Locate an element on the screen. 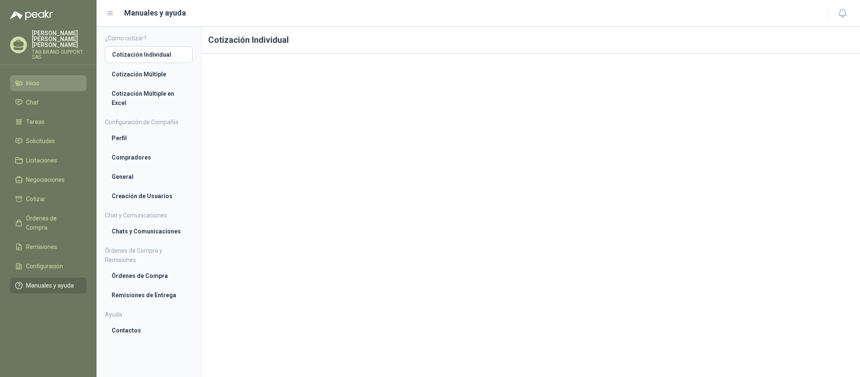 This screenshot has height=377, width=860. a: Inicio is located at coordinates (48, 83).